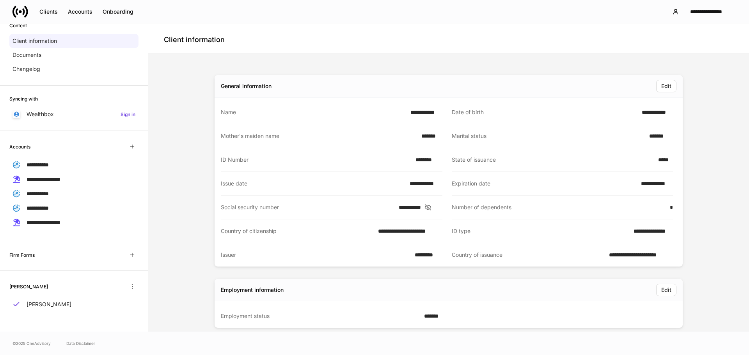 The image size is (749, 355). I want to click on button: Onboarding, so click(118, 12).